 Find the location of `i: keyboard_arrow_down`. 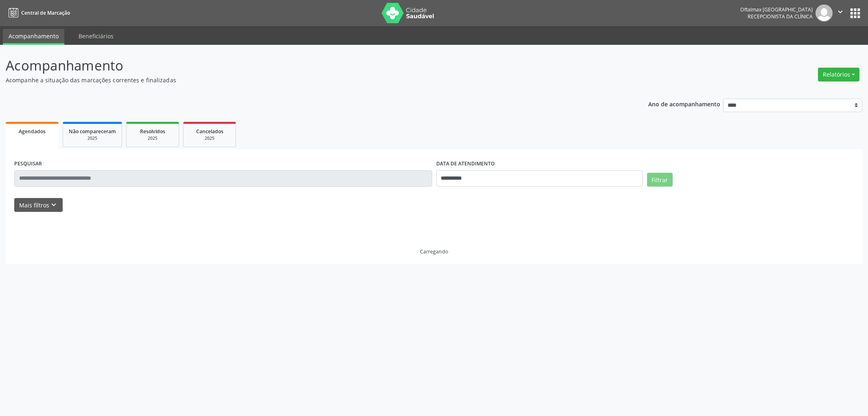

i: keyboard_arrow_down is located at coordinates (54, 205).